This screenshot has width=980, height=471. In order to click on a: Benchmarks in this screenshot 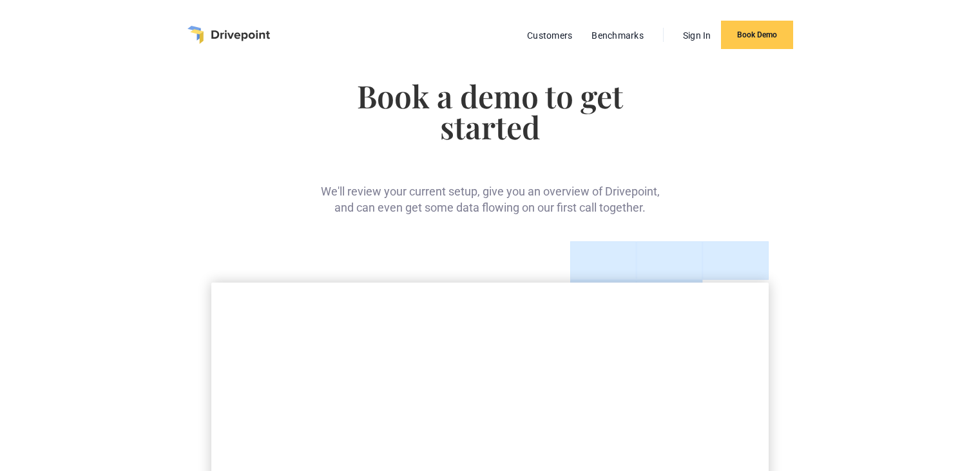, I will do `click(617, 36)`.